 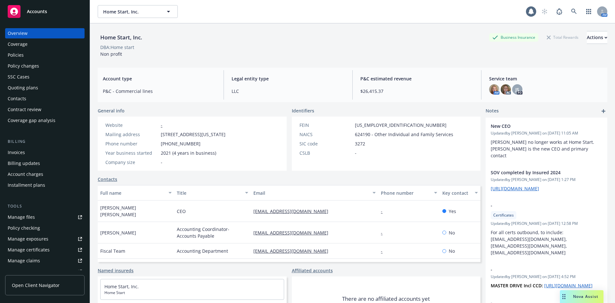 What do you see at coordinates (559, 12) in the screenshot?
I see `a: Report a Bug` at bounding box center [559, 12].